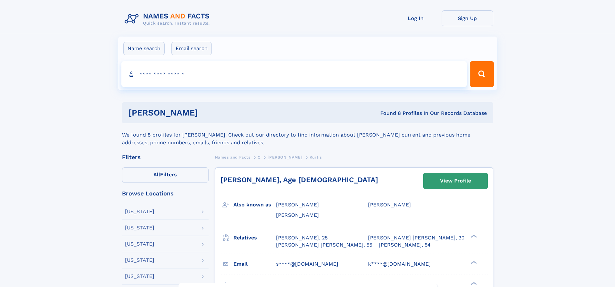 This screenshot has height=287, width=615. What do you see at coordinates (316, 157) in the screenshot?
I see `span: Kurtis` at bounding box center [316, 157].